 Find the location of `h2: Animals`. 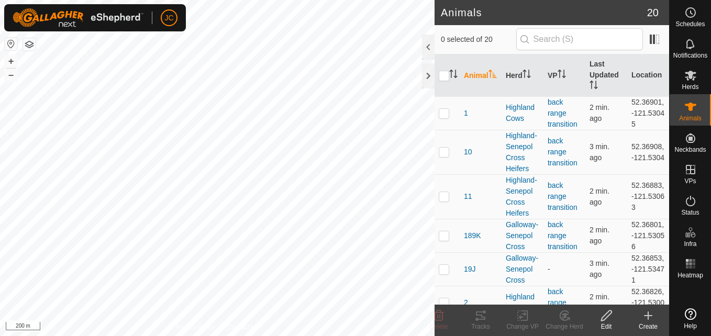

h2: Animals is located at coordinates (544, 13).